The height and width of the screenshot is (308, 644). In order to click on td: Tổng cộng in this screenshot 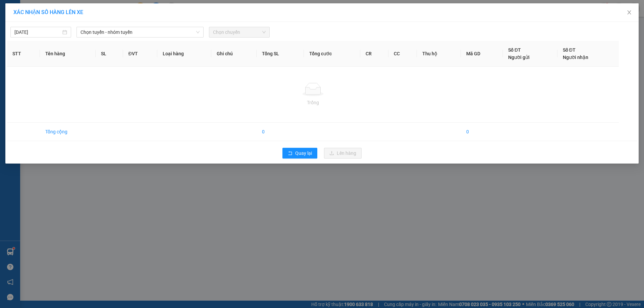, I will do `click(68, 132)`.